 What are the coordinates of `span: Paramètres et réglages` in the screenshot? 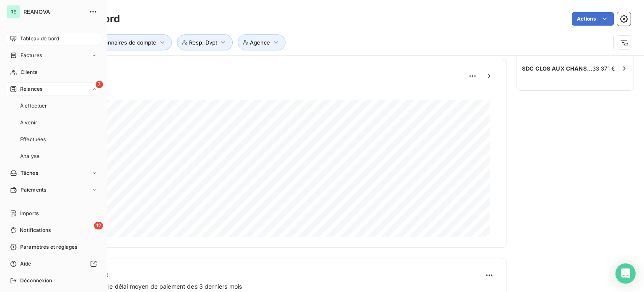 It's located at (49, 246).